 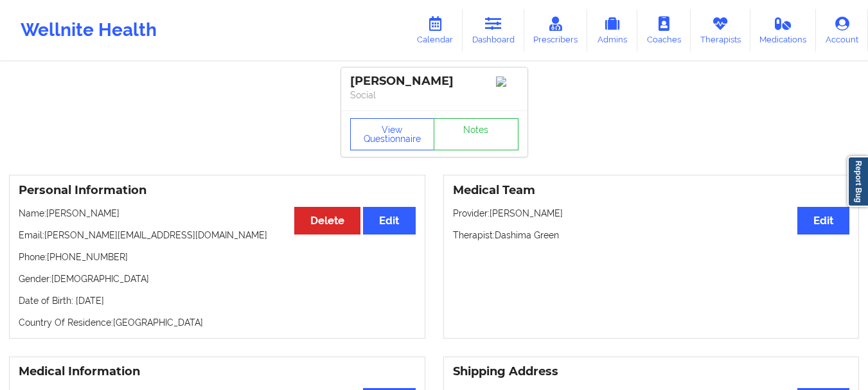 What do you see at coordinates (476, 134) in the screenshot?
I see `a: Notes` at bounding box center [476, 134].